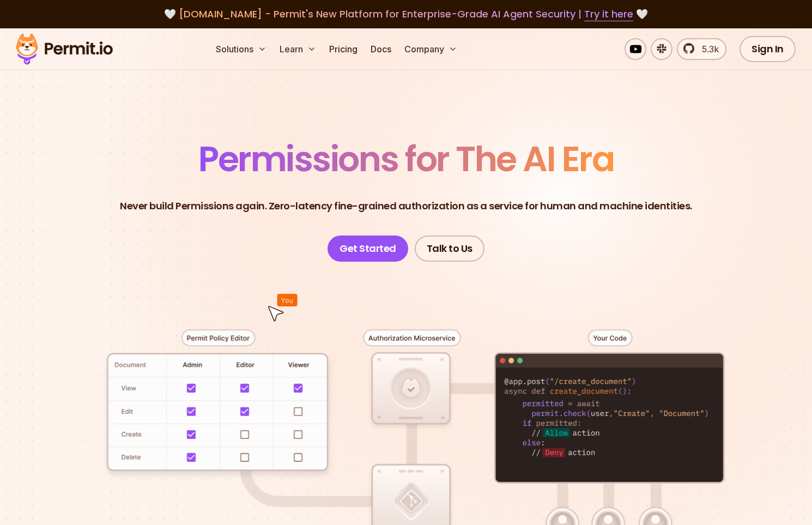  Describe the element at coordinates (701, 49) in the screenshot. I see `a: 5.3k` at that location.